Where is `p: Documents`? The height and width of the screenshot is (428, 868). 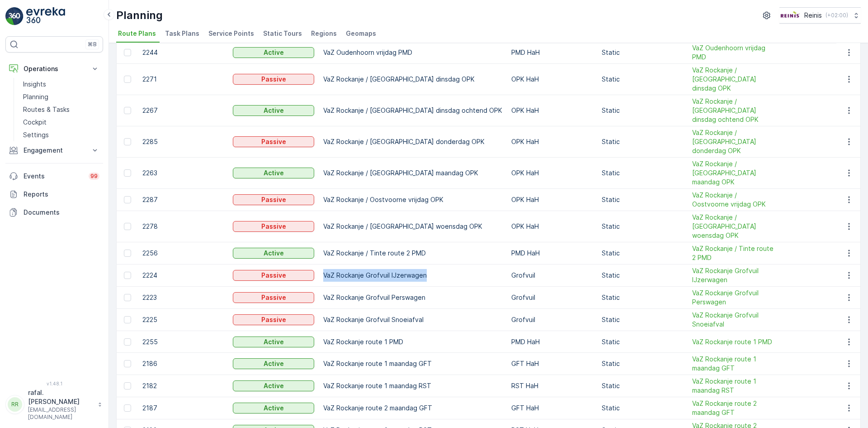 p: Documents is located at coordinates (62, 212).